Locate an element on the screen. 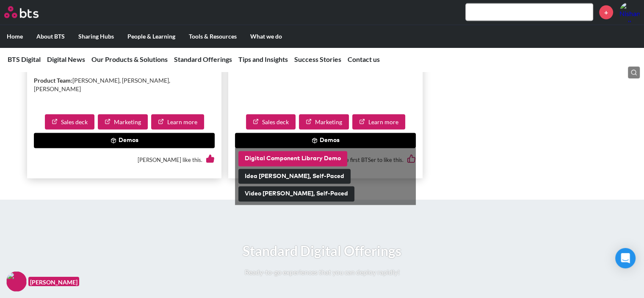 This screenshot has height=298, width=644. h1: Standard Digital Offerings is located at coordinates (322, 251).